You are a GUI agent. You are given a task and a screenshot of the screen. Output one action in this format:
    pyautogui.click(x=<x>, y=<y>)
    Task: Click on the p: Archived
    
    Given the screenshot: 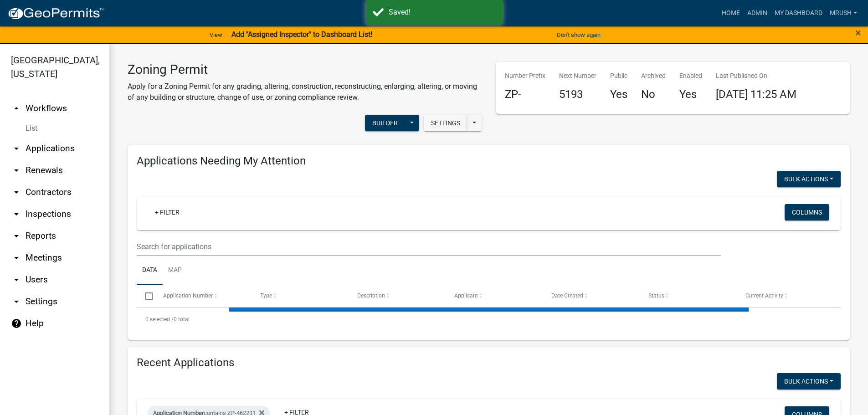 What is the action you would take?
    pyautogui.click(x=653, y=75)
    